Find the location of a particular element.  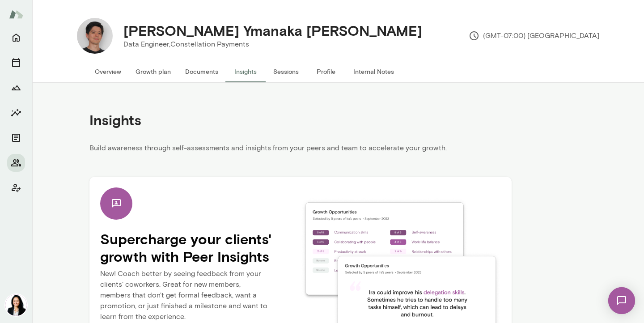

img: Mento is located at coordinates (16, 14).